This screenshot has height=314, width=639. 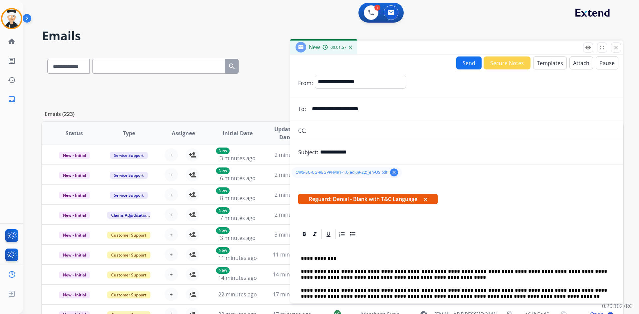 I want to click on p: CC:, so click(x=302, y=131).